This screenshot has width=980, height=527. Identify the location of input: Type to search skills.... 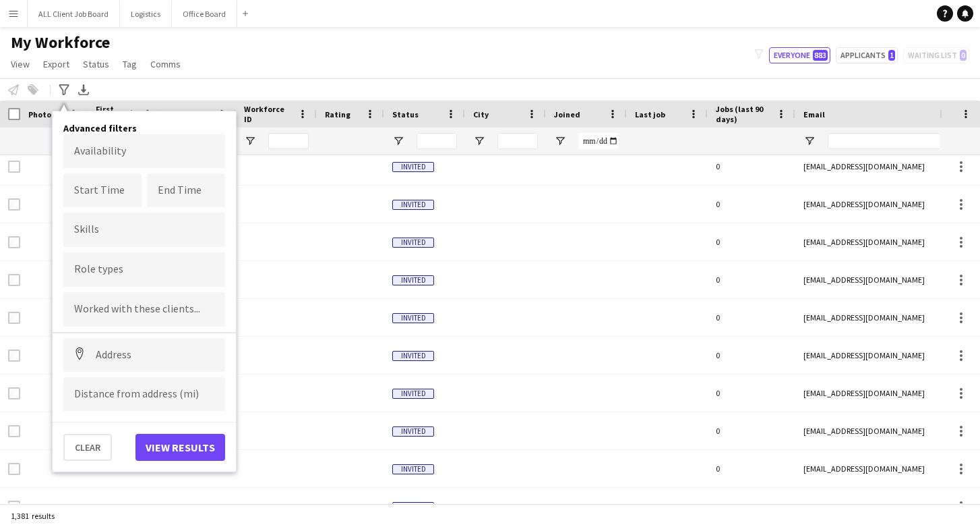
(144, 230).